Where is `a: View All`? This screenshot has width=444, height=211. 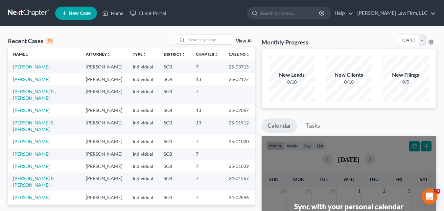 a: View All is located at coordinates (244, 41).